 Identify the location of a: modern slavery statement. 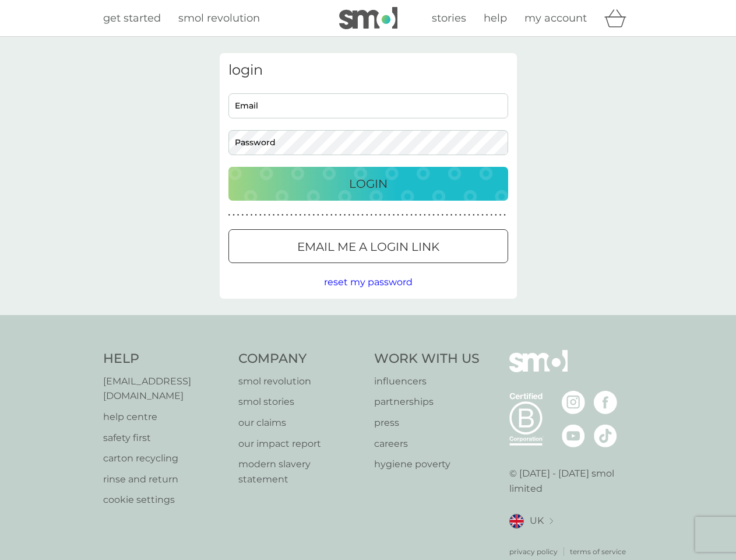
(300, 471).